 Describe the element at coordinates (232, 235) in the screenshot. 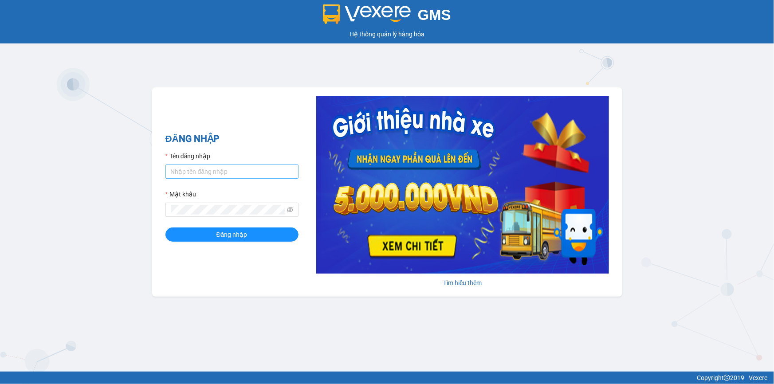

I see `span: Đăng nhập` at that location.